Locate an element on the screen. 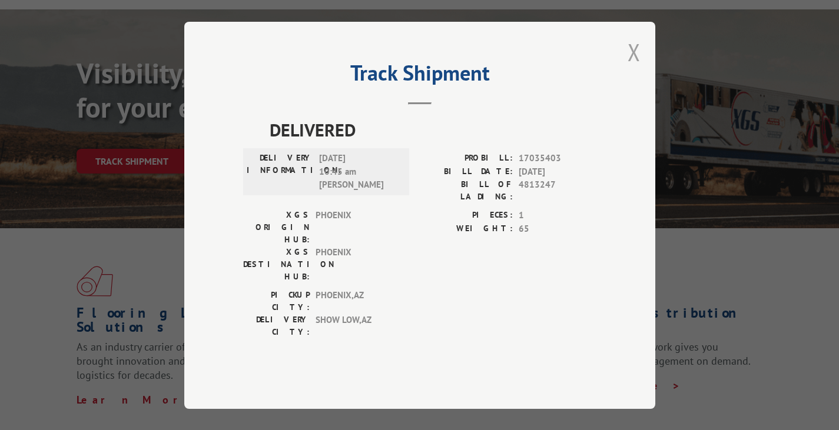 This screenshot has width=839, height=430. label: BILL DATE: is located at coordinates (466, 171).